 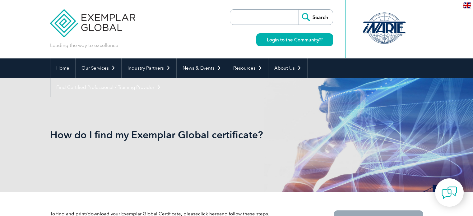 What do you see at coordinates (63, 68) in the screenshot?
I see `a: Home` at bounding box center [63, 68].